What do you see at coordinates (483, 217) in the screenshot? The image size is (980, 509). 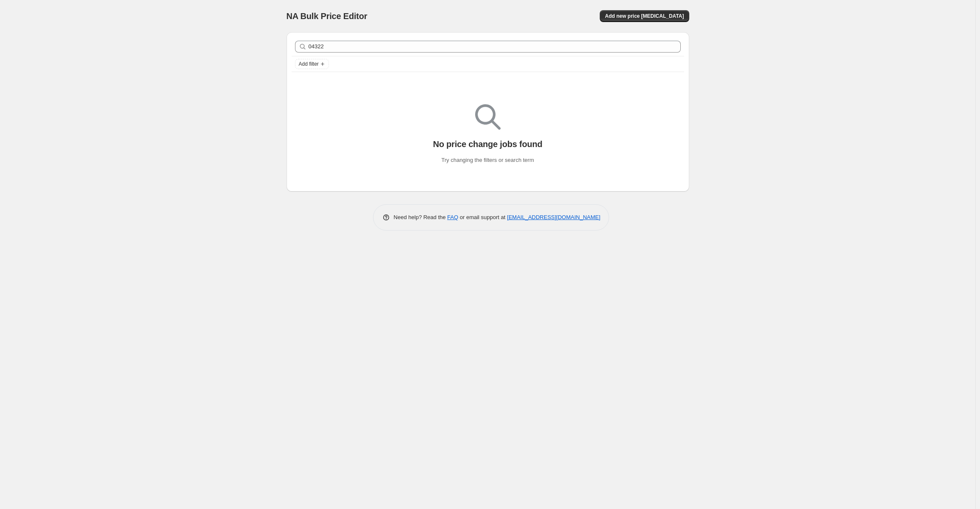 I see `span: or email support at` at bounding box center [483, 217].